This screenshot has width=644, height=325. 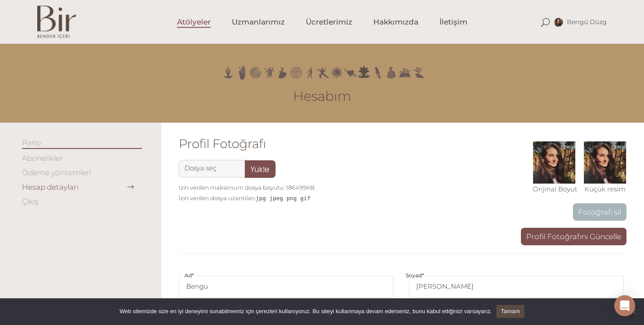 What do you see at coordinates (306, 311) in the screenshot?
I see `span: Web sitemizde size en iyi deneyimi sunabilmemiz için çerezleri kullanıyoruz. Bu siteyi kullanmaya...` at bounding box center [306, 311].